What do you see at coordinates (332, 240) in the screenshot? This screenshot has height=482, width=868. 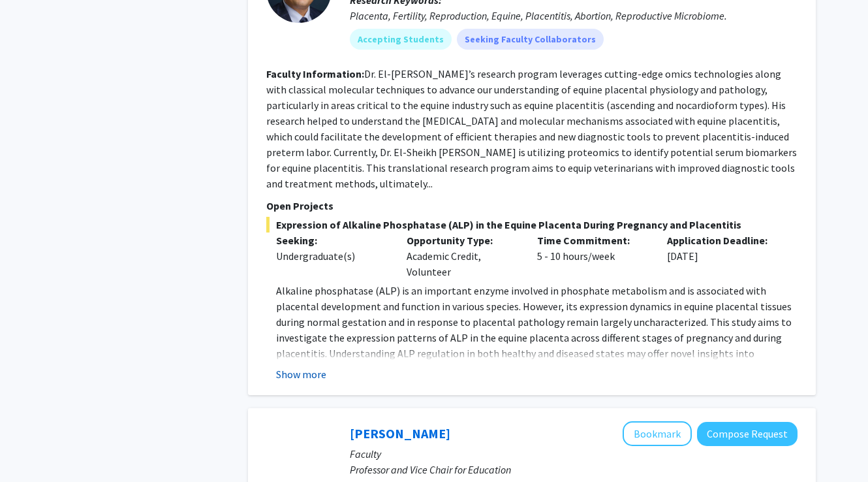 I see `p: Seeking:` at bounding box center [332, 240].